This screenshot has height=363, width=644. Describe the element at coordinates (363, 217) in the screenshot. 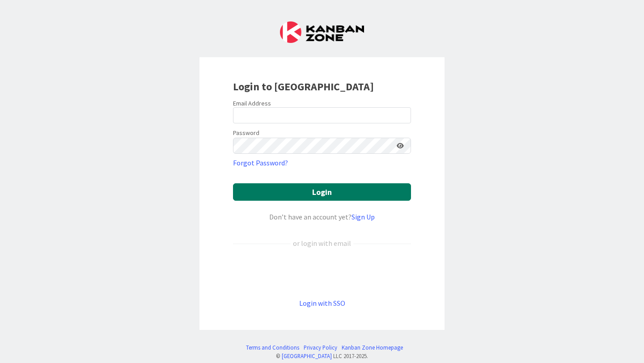

I see `a: Sign Up` at that location.